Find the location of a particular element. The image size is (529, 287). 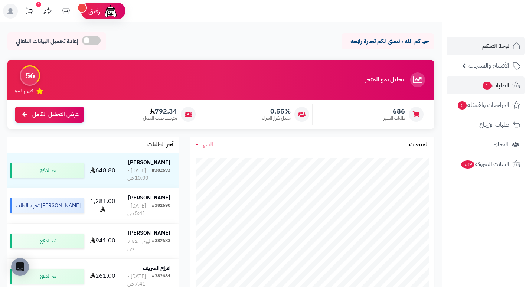

a: الطلبات1 is located at coordinates (486, 85).